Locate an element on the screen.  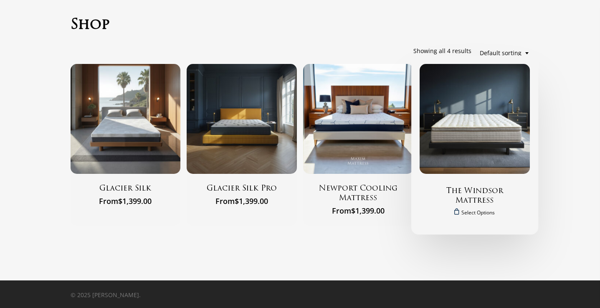
span: Select options is located at coordinates (478, 212).